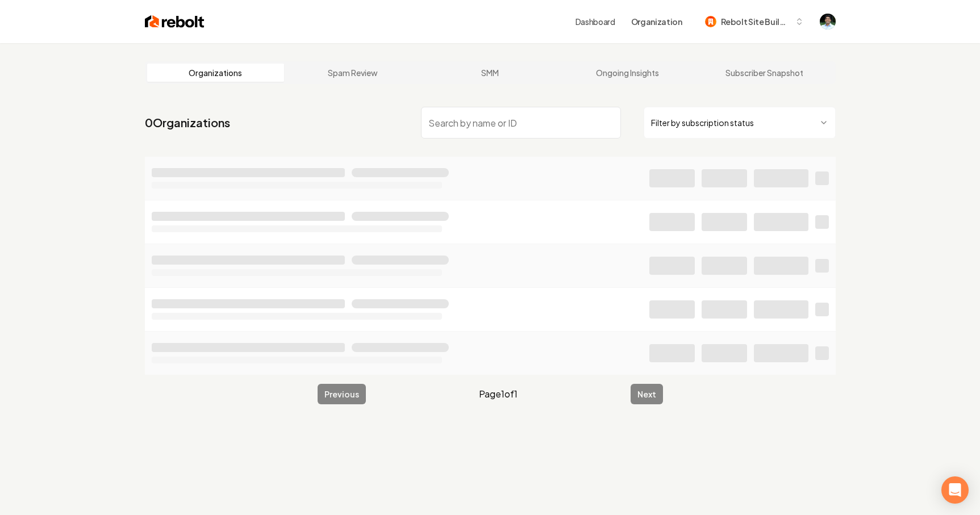 The height and width of the screenshot is (515, 980). I want to click on a: SMM, so click(490, 73).